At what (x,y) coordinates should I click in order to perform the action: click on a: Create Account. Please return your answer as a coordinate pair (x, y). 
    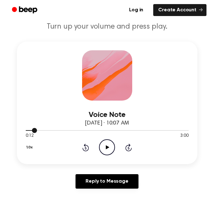
    Looking at the image, I should click on (180, 10).